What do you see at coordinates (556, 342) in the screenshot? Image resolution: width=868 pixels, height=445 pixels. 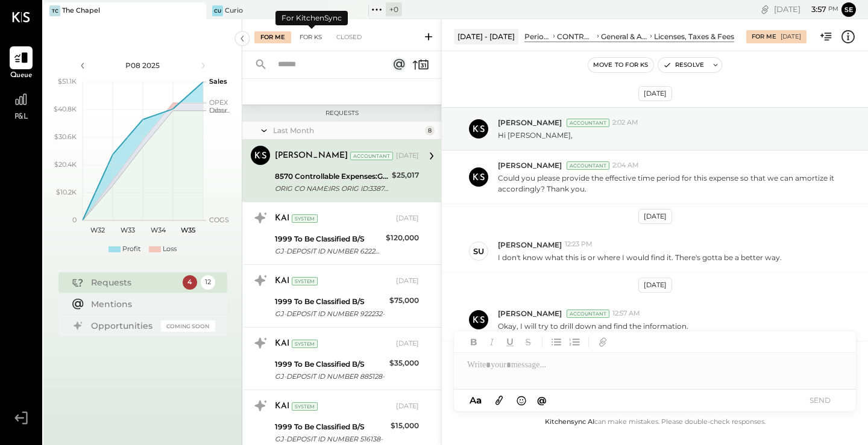 I see `button: Unordered List` at bounding box center [556, 342].